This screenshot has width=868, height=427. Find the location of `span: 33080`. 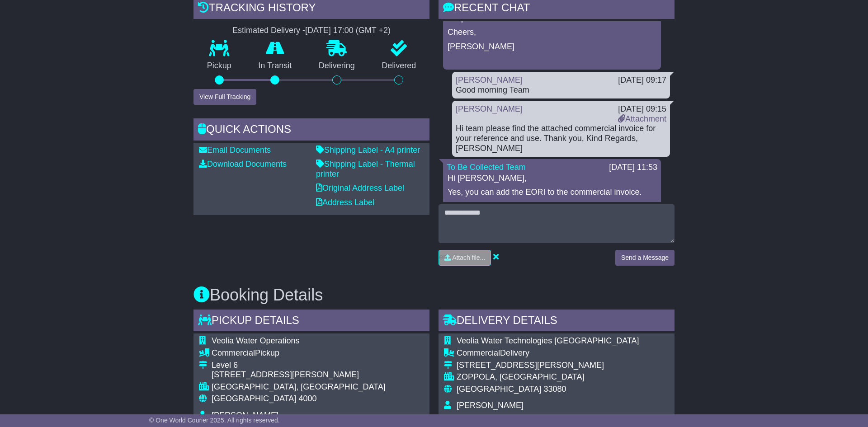

span: 33080 is located at coordinates (555, 389).